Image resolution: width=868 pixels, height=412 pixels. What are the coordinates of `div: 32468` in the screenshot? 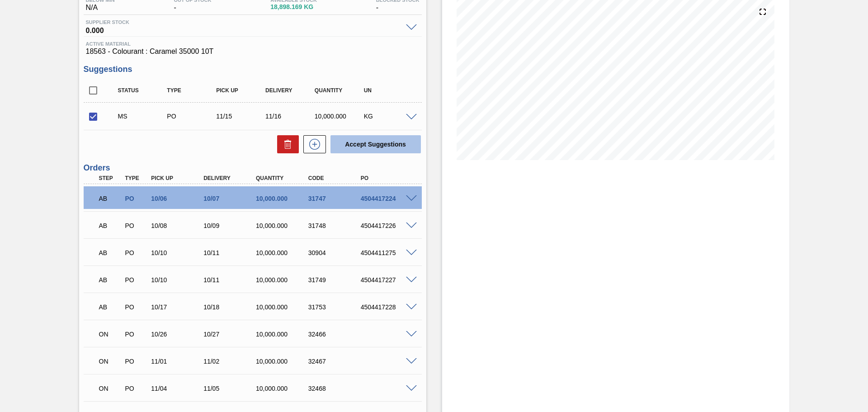 It's located at (335, 388).